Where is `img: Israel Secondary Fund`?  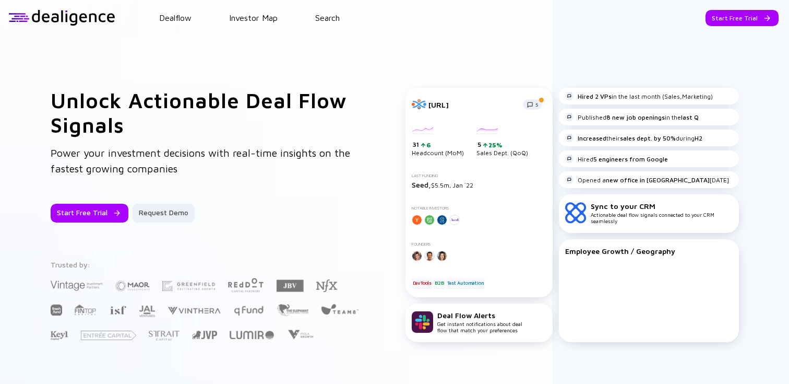
img: Israel Secondary Fund is located at coordinates (117, 310).